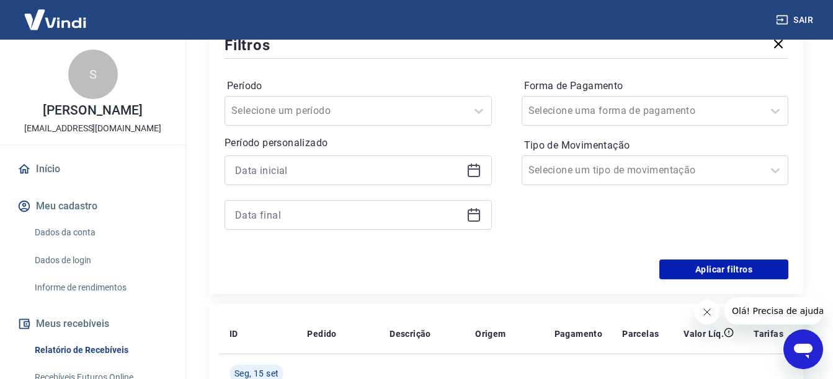 The image size is (833, 379). I want to click on p: Pedido, so click(321, 334).